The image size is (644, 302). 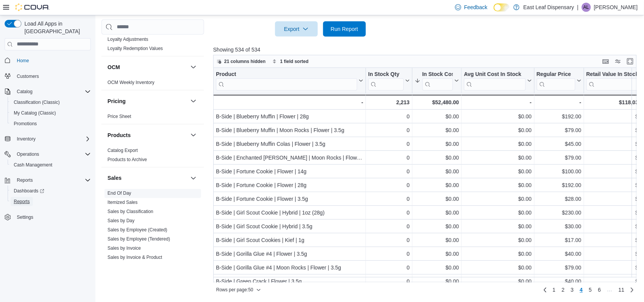 I want to click on a: End Of Day, so click(x=119, y=193).